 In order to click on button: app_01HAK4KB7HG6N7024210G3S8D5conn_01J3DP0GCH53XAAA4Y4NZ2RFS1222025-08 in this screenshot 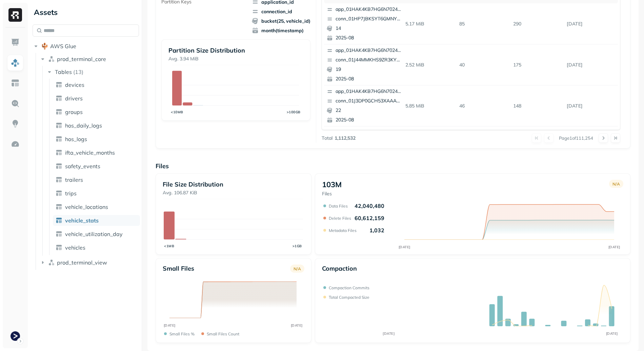, I will do `click(364, 106)`.